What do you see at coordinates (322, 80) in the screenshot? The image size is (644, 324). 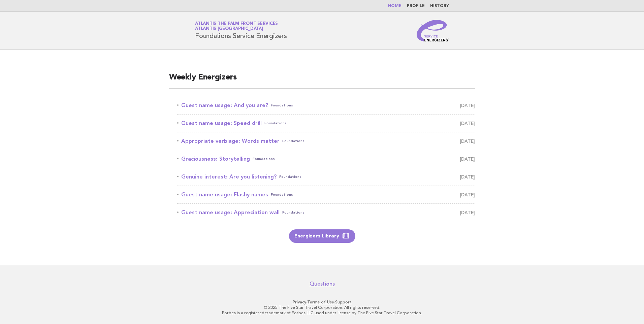 I see `h2: Weekly Energizers` at bounding box center [322, 80].